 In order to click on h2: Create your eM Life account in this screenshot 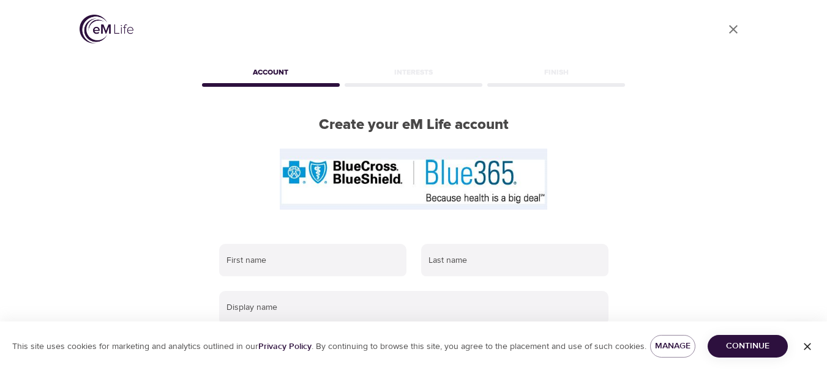, I will do `click(414, 125)`.